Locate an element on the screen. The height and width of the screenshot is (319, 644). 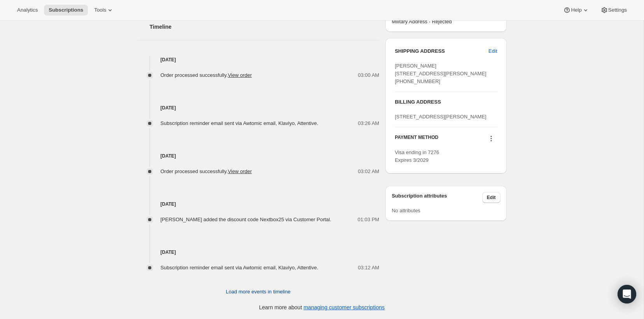
button: Load more events in timeline is located at coordinates (258, 292).